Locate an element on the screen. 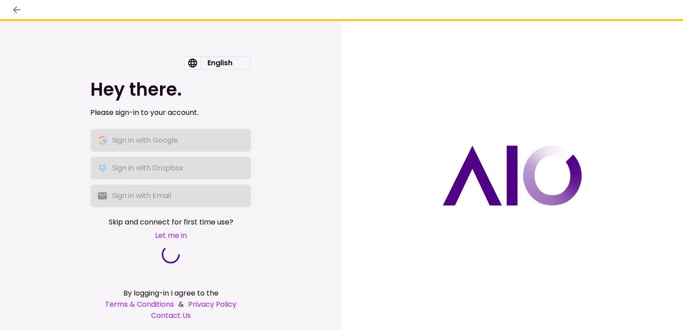  a: Contact Us is located at coordinates (171, 315).